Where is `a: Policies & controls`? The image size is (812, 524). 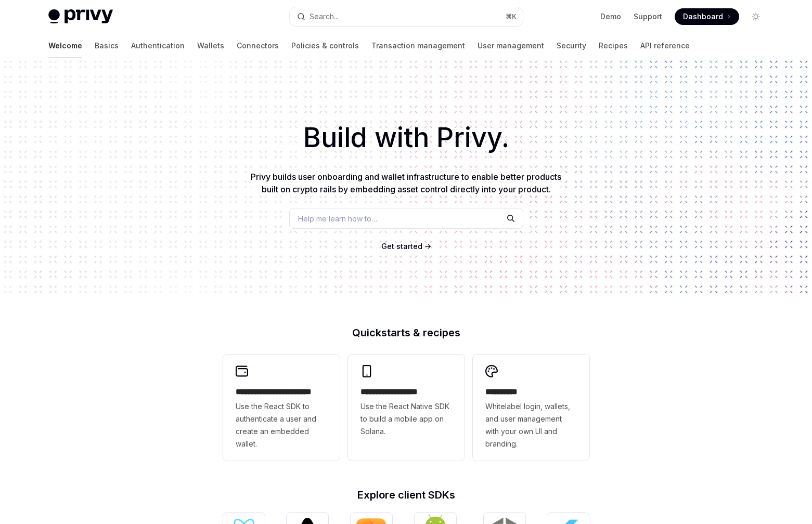
a: Policies & controls is located at coordinates (325, 46).